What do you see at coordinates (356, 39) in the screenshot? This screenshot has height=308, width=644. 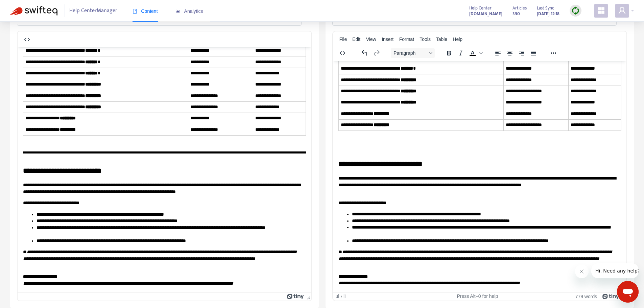 I see `span: Edit` at bounding box center [356, 39].